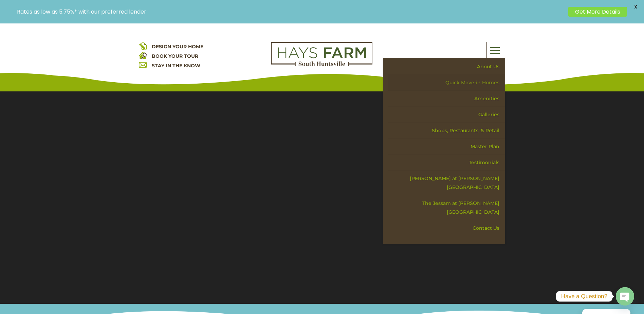 The width and height of the screenshot is (644, 314). I want to click on a: Shops, Restaurants, & Retail, so click(446, 130).